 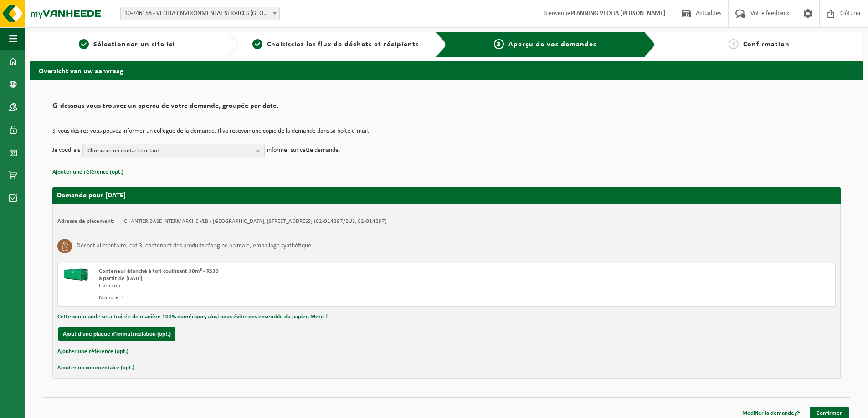 I want to click on strong: Adresse de placement:, so click(x=86, y=222).